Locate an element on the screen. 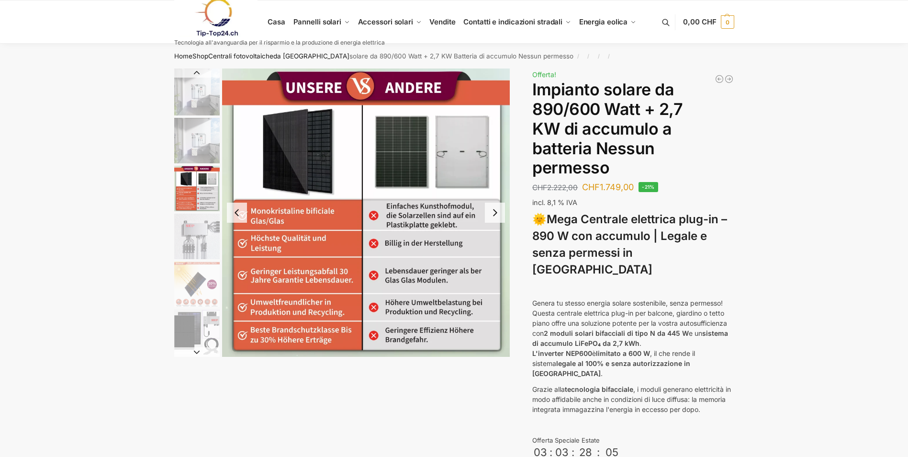 This screenshot has width=908, height=457. nav: Pangrattato is located at coordinates (454, 56).